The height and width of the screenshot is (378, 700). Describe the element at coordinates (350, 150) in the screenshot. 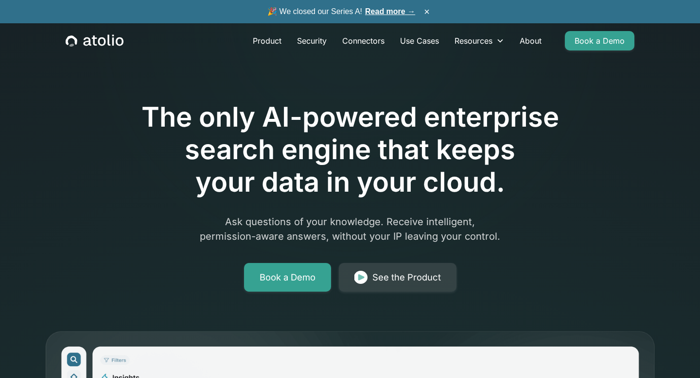

I see `h1: The only AI-powered enterprise search engine that keeps your data in your cloud.` at that location.